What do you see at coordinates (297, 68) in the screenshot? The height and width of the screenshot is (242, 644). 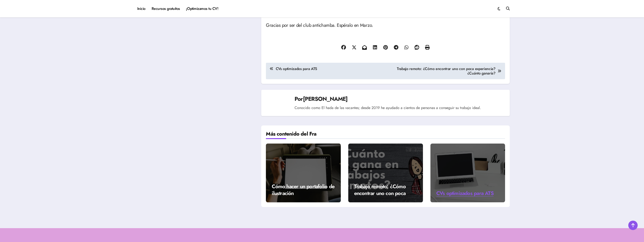 I see `span: CVs optimizados para ATS` at bounding box center [297, 68].